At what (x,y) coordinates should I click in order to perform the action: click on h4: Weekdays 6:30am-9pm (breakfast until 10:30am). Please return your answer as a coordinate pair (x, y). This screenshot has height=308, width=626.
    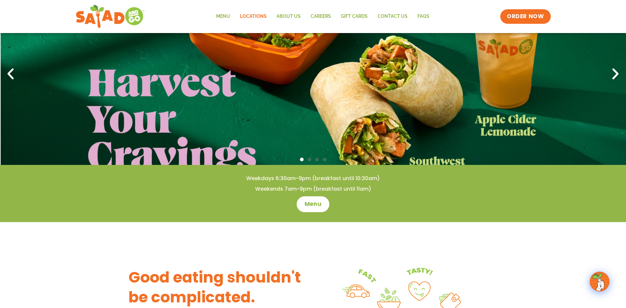
    Looking at the image, I should click on (313, 178).